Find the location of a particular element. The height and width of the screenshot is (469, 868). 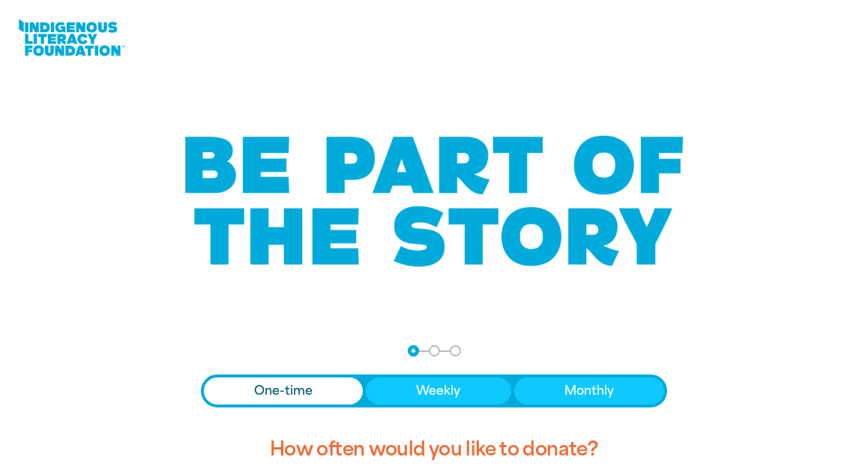

button: Navigate to step 2 of 3 to enter your details is located at coordinates (434, 350).